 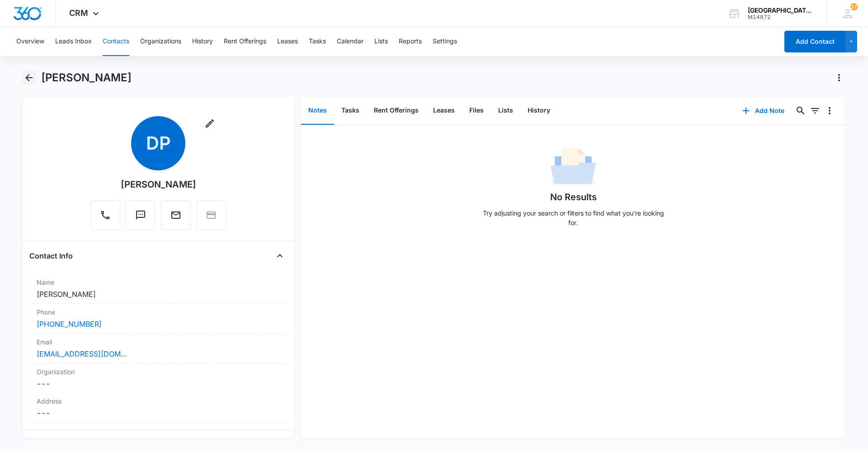 I want to click on a: Email, so click(x=176, y=217).